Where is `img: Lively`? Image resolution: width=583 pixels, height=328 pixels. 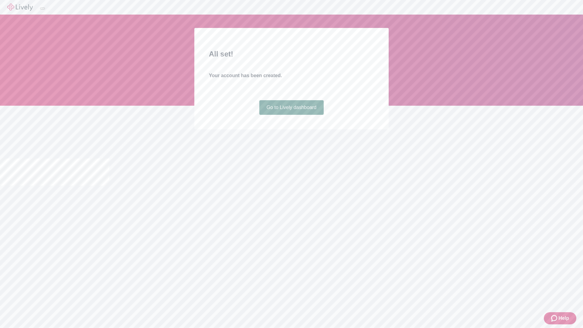
img: Lively is located at coordinates (20, 7).